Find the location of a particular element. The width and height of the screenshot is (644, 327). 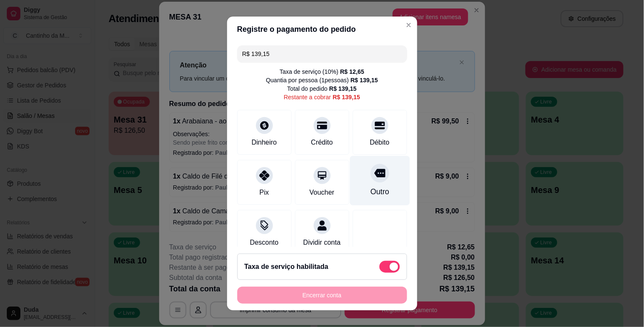

button: Close is located at coordinates (409, 25).